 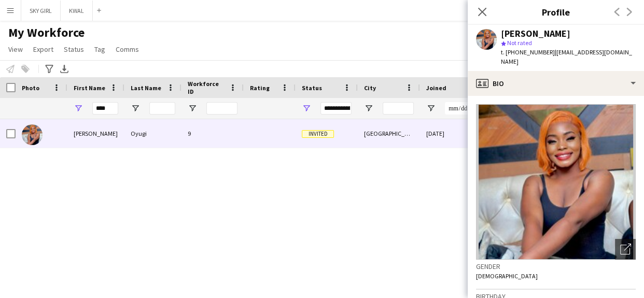 I want to click on div: 9, so click(x=212, y=133).